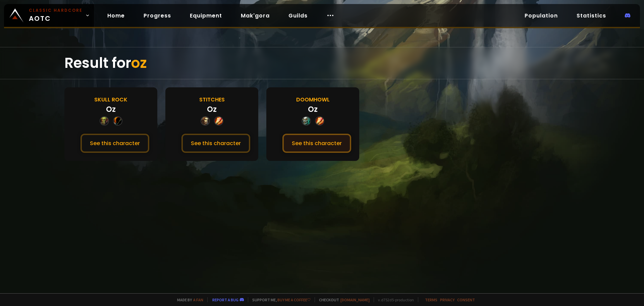  What do you see at coordinates (431, 300) in the screenshot?
I see `a: Terms` at bounding box center [431, 300].